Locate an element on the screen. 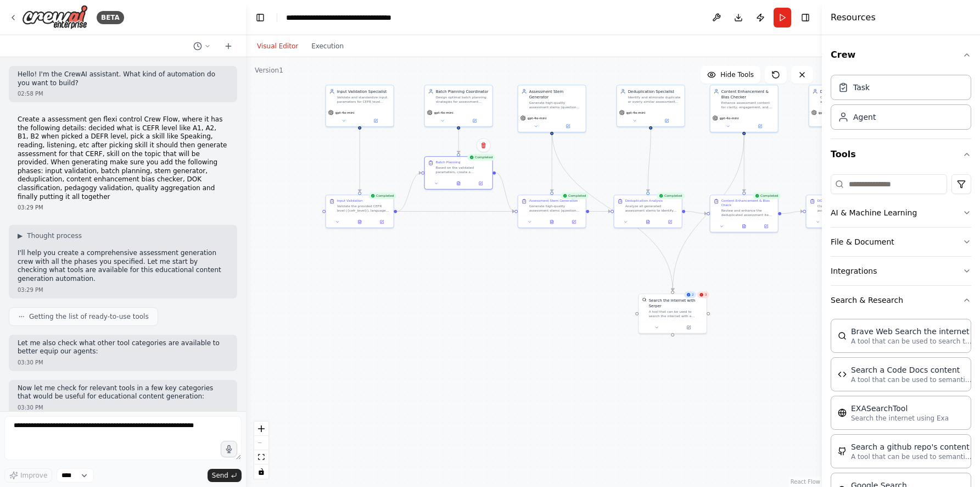 This screenshot has width=980, height=487. g: Edge from f77421f4-5308-4182-9c5e-50486a48630f to 4cd71ce3-1970-4fe2-8075-a610ae57fd48 is located at coordinates (744, 164).